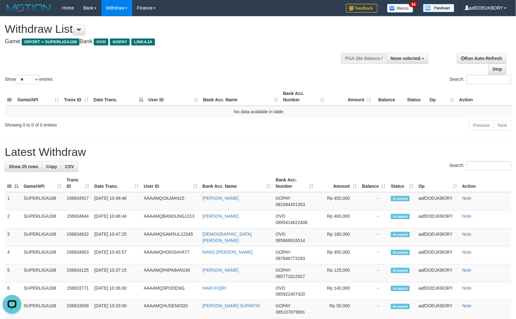 This screenshot has width=516, height=319. Describe the element at coordinates (482, 58) in the screenshot. I see `a: Run Auto-Refresh` at that location.